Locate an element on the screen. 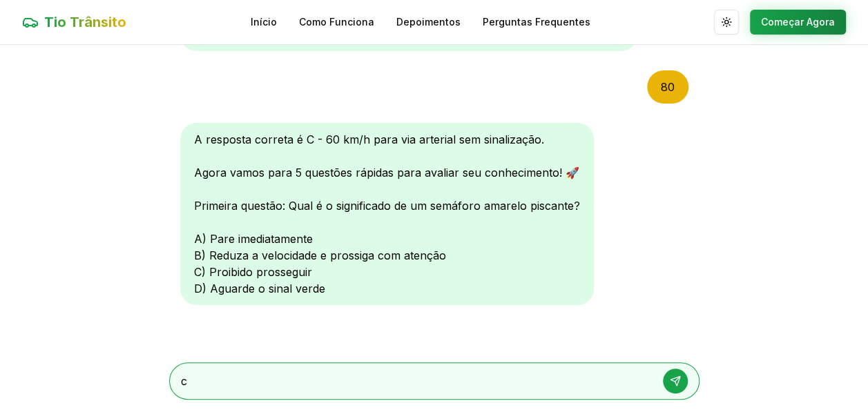 The image size is (868, 410). a: Início is located at coordinates (264, 22).